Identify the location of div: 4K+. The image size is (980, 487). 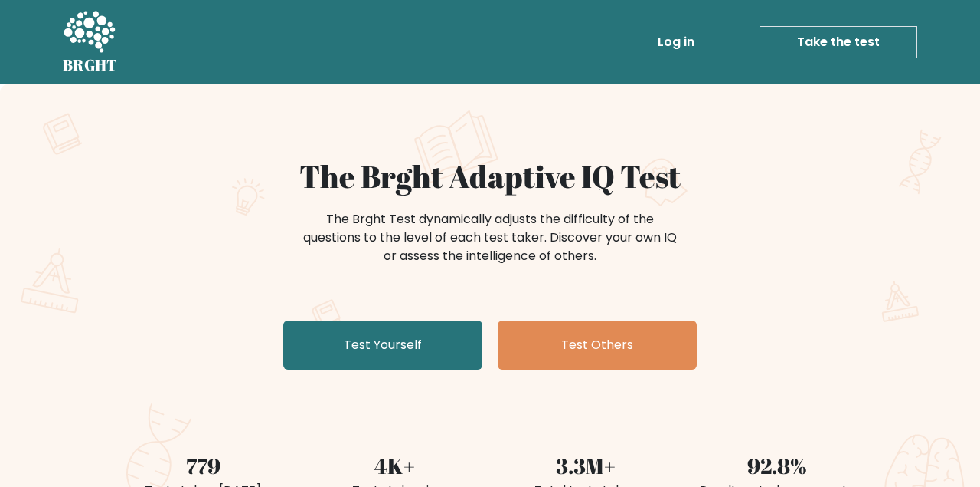
(394, 465).